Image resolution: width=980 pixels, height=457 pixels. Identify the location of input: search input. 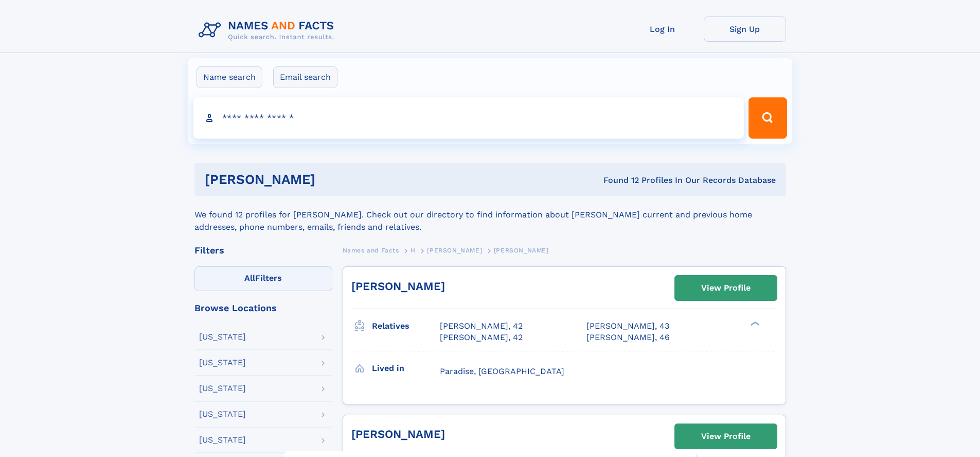
(469, 118).